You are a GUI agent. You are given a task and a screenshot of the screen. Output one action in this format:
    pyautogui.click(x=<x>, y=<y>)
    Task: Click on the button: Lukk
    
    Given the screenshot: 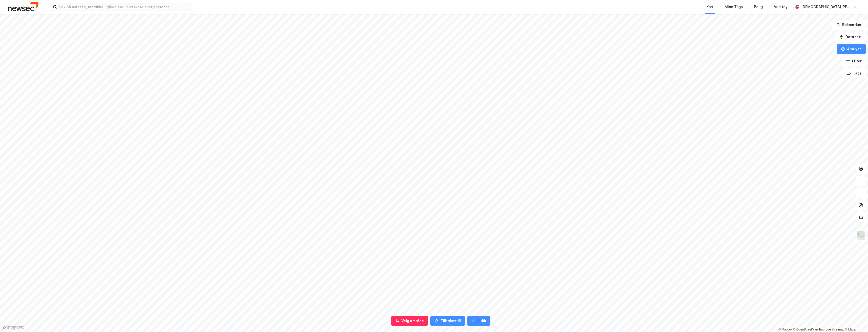 What is the action you would take?
    pyautogui.click(x=478, y=321)
    